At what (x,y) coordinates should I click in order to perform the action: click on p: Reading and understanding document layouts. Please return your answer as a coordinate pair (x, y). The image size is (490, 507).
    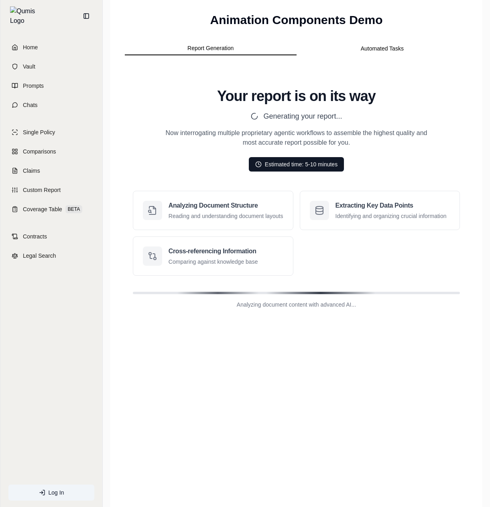
    Looking at the image, I should click on (226, 216).